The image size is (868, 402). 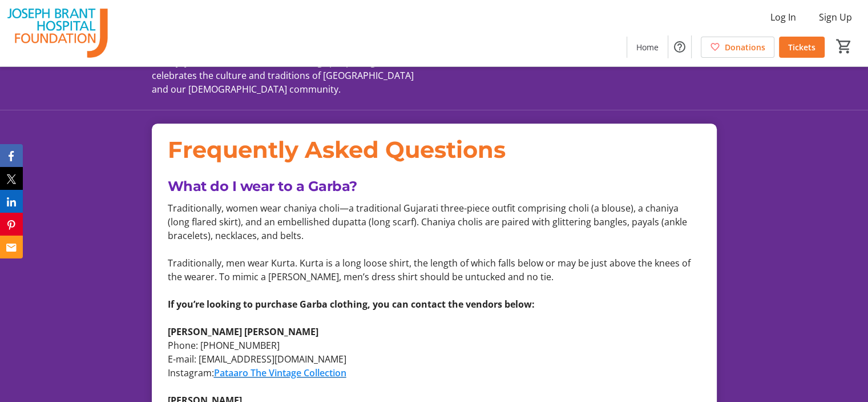 What do you see at coordinates (738, 47) in the screenshot?
I see `a: Donations` at bounding box center [738, 47].